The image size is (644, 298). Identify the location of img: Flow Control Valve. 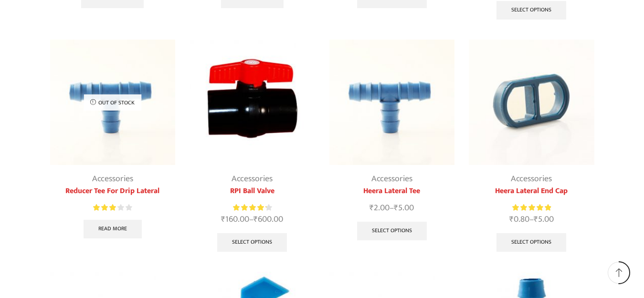
(252, 102).